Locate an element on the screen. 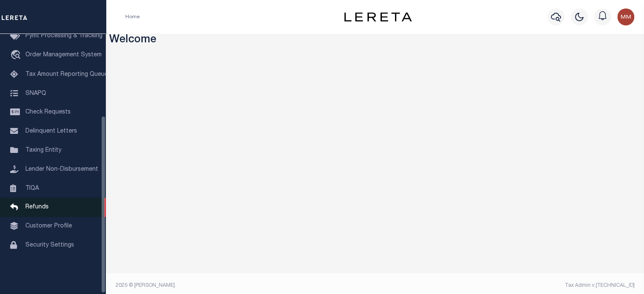 The height and width of the screenshot is (294, 644). h3: Welcome is located at coordinates (375, 40).